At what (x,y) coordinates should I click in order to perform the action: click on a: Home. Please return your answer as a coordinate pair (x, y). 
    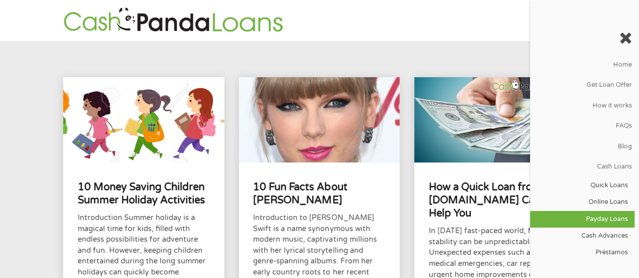
    Looking at the image, I should click on (585, 65).